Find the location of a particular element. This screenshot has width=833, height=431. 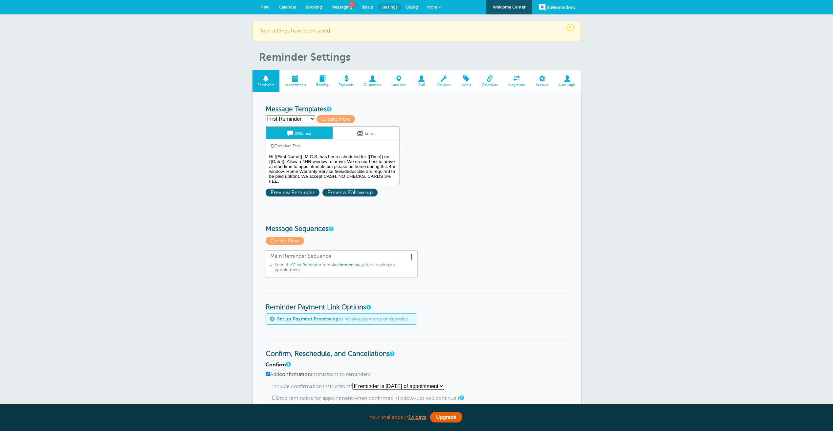

a: This is the wording for your reminder and follow-up messages. You can create multiple templates i... is located at coordinates (328, 109).